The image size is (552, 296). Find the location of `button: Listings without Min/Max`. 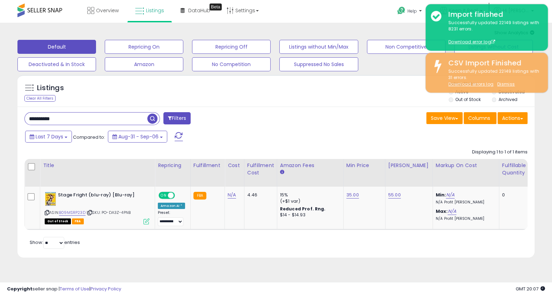

button: Listings without Min/Max is located at coordinates (318, 47).